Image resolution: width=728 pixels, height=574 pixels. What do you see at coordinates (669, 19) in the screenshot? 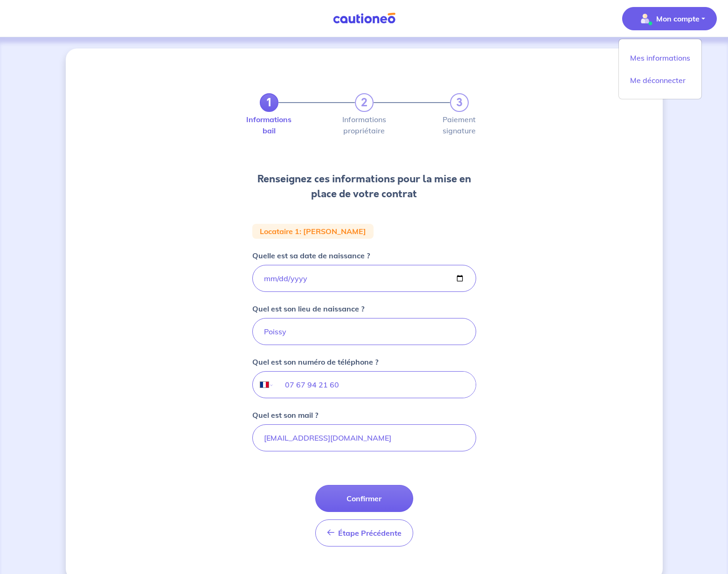
I see `button: illu_account_valid_menu.svgMon compte` at bounding box center [669, 19].